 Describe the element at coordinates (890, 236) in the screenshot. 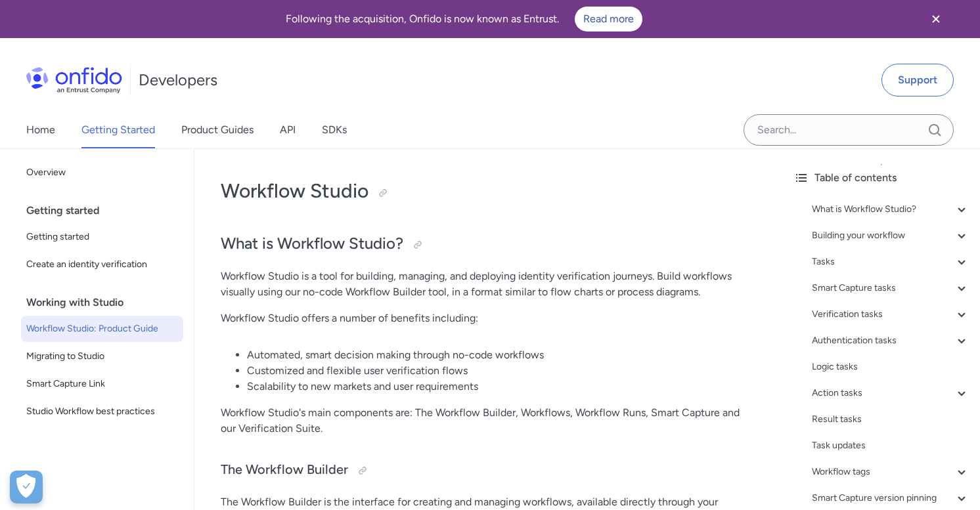

I see `div: Building your workflow` at that location.